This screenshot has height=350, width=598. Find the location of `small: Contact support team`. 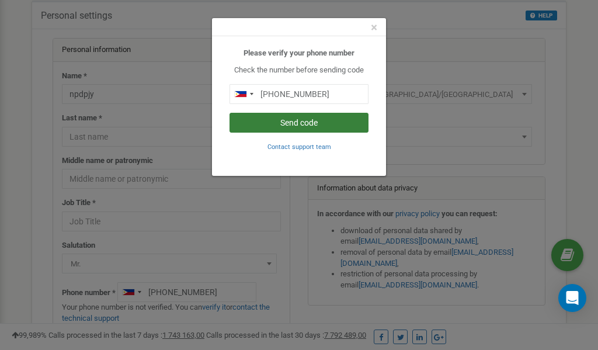

small: Contact support team is located at coordinates (299, 147).